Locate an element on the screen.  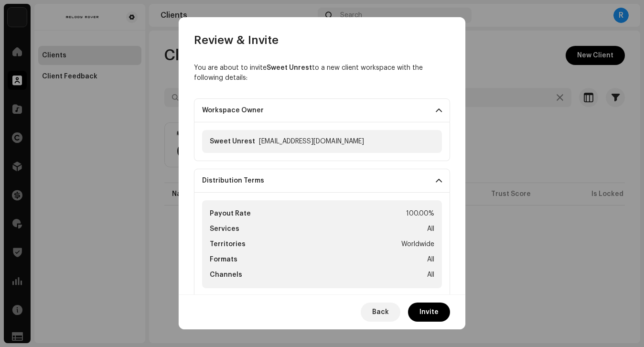
strong: Channels is located at coordinates (226, 275).